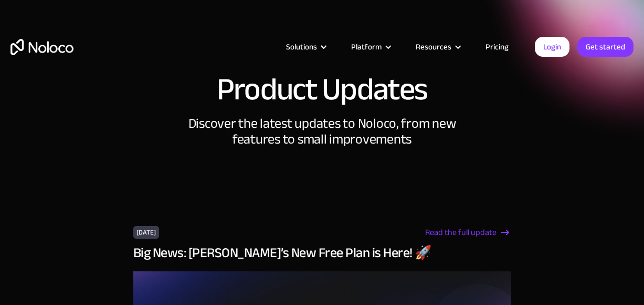 This screenshot has height=305, width=644. Describe the element at coordinates (42, 47) in the screenshot. I see `a: home` at that location.